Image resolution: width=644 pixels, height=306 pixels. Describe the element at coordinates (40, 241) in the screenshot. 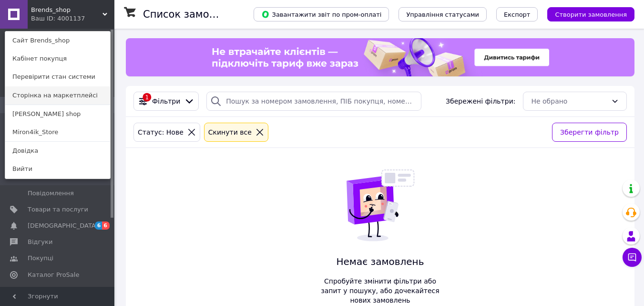

I see `span: Відгуки` at that location.